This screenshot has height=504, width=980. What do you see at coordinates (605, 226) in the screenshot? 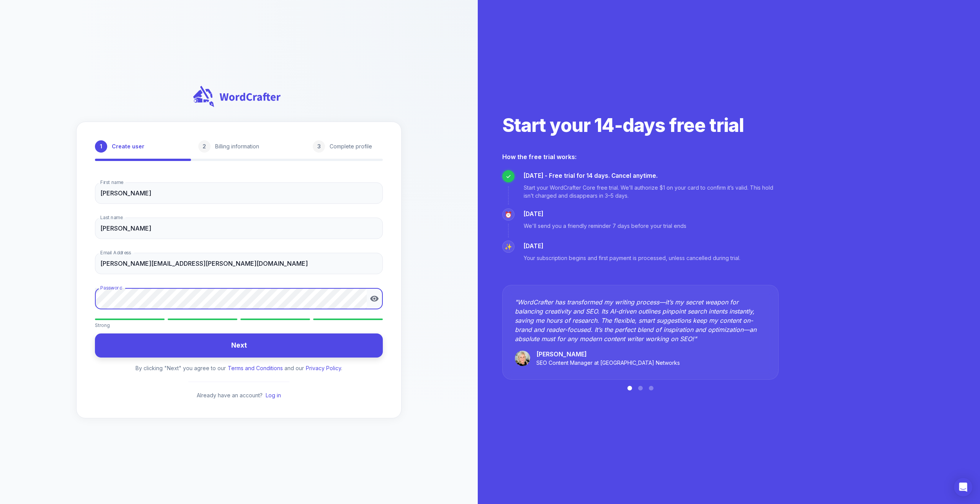
I see `p: We'll send you a friendly reminder 7 days before your trial ends` at bounding box center [605, 226].